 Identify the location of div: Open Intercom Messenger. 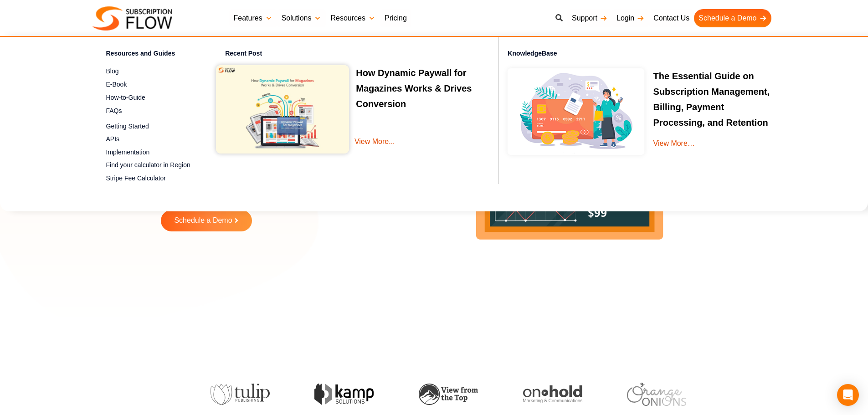
(848, 395).